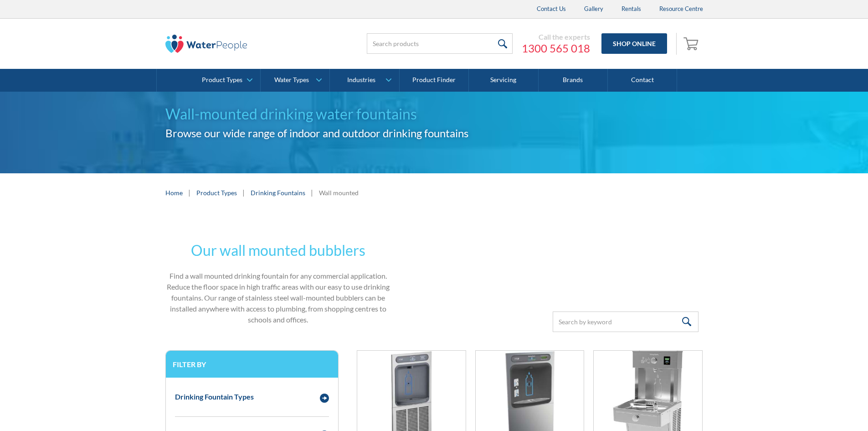 Image resolution: width=868 pixels, height=431 pixels. I want to click on a: Drinking Fountains, so click(278, 193).